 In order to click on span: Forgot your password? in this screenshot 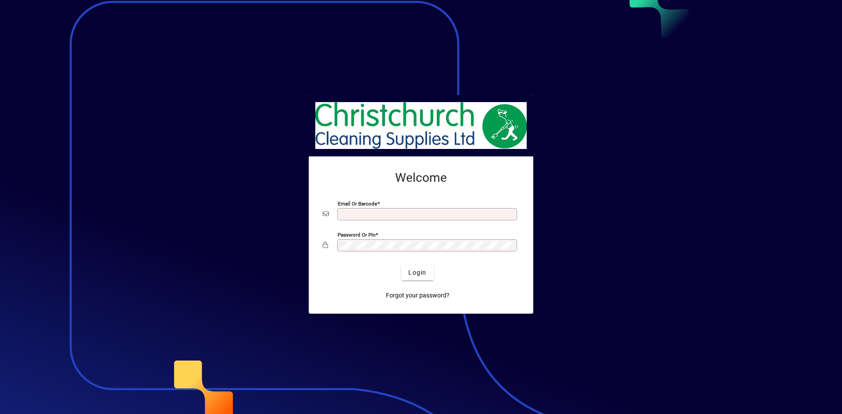, I will do `click(418, 296)`.